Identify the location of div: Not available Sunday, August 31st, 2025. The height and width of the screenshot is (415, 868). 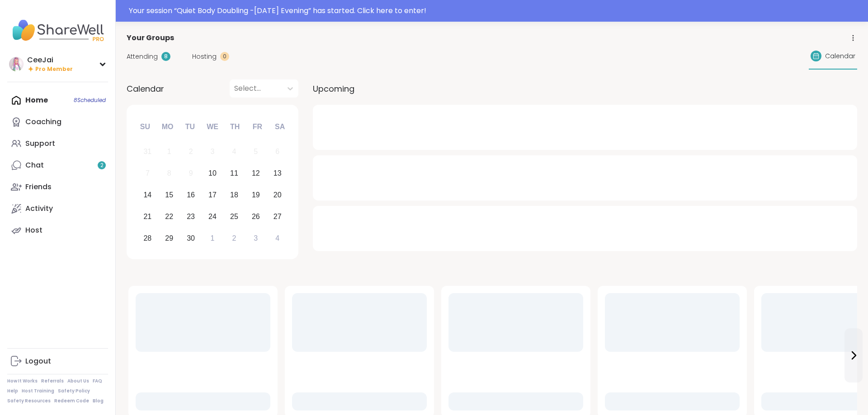
(147, 152).